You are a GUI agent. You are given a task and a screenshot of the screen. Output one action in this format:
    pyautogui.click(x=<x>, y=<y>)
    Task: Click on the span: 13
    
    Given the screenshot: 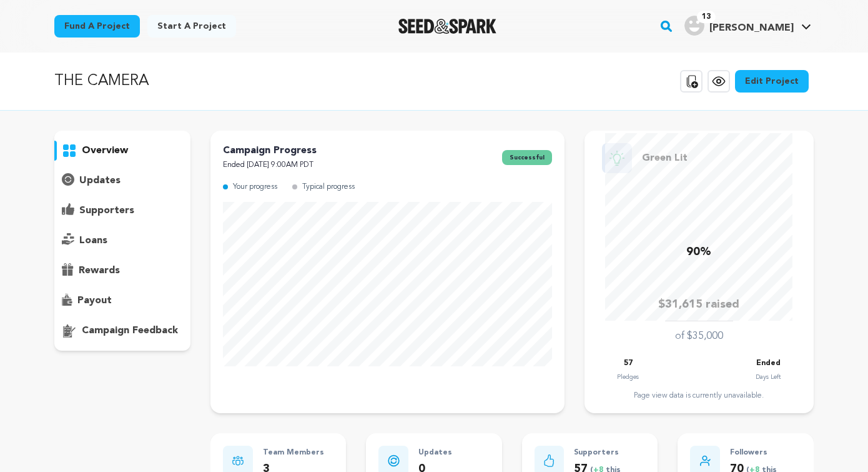 What is the action you would take?
    pyautogui.click(x=706, y=17)
    